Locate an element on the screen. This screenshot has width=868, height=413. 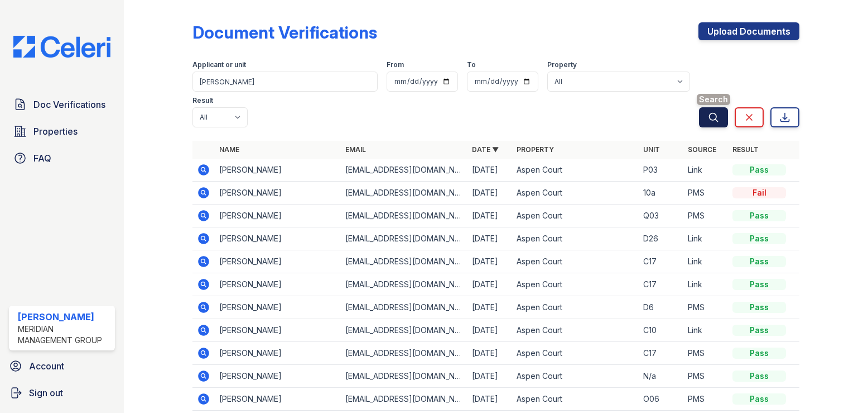
button: Sign out is located at coordinates (62, 393).